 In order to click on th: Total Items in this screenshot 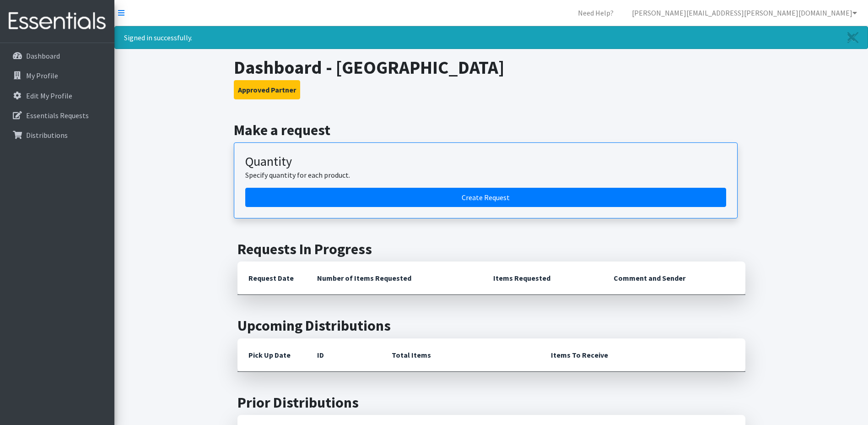, I will do `click(460, 355)`.